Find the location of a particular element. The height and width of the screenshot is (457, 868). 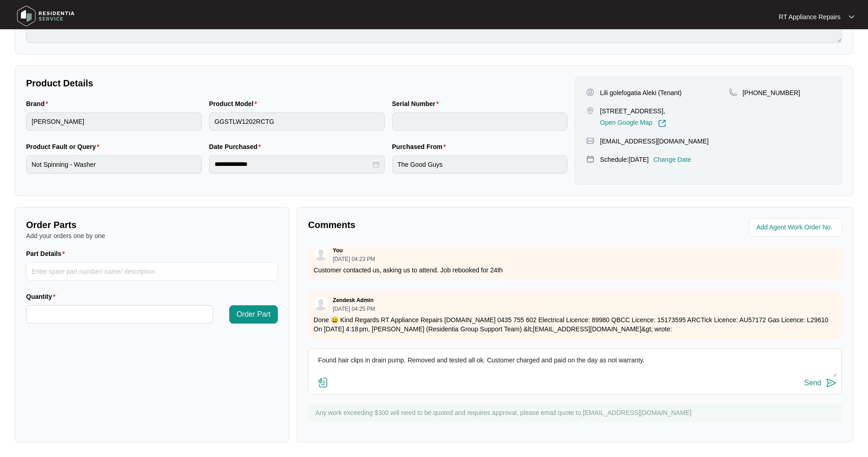

p: Change Date is located at coordinates (672, 160).